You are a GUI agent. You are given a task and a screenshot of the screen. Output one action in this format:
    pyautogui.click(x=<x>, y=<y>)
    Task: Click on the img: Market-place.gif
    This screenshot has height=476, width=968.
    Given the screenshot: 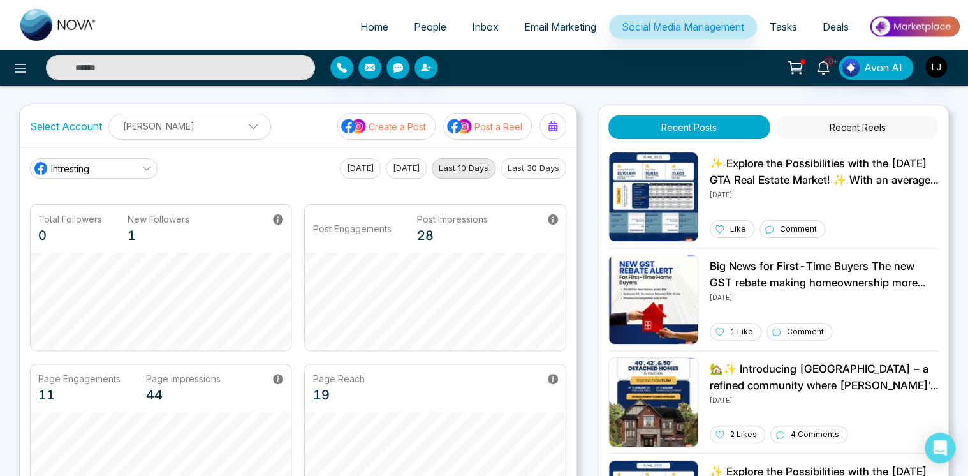 What is the action you would take?
    pyautogui.click(x=913, y=26)
    